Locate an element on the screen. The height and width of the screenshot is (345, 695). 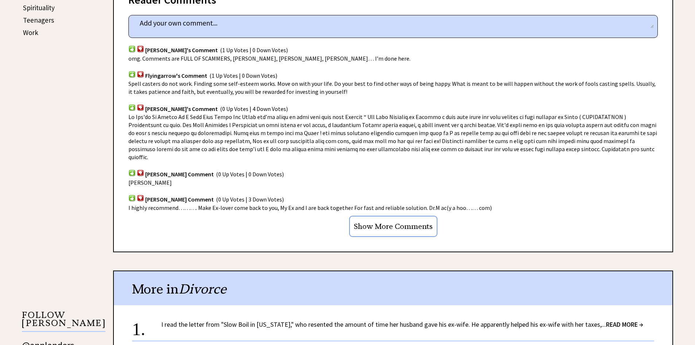
span: (0 Up Votes | 3 Down Votes) is located at coordinates (250, 199).